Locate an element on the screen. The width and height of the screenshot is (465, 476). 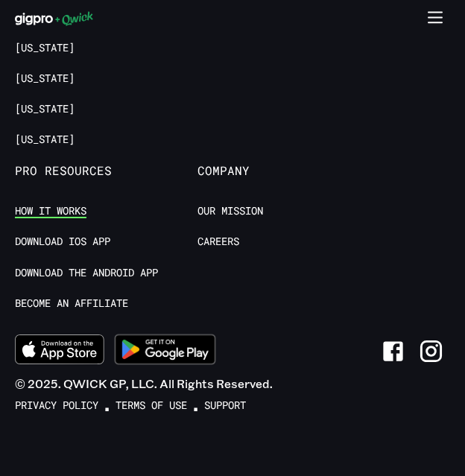
a: Link to Instagram is located at coordinates (431, 351).